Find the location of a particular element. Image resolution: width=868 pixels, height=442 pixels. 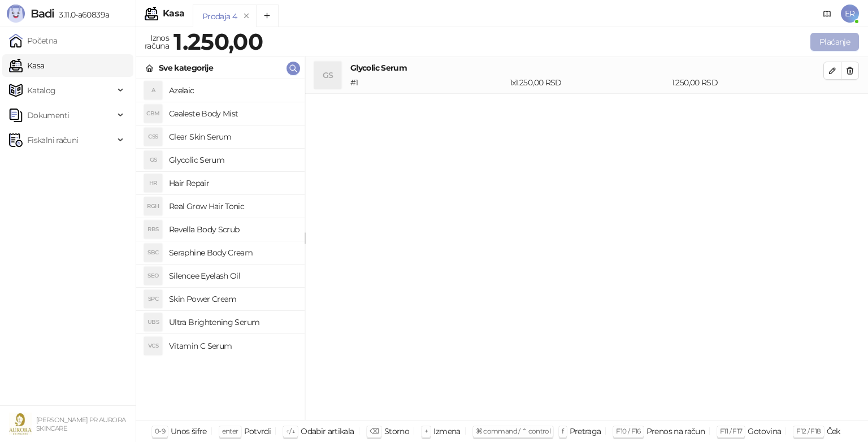

div: grid is located at coordinates (220, 249).